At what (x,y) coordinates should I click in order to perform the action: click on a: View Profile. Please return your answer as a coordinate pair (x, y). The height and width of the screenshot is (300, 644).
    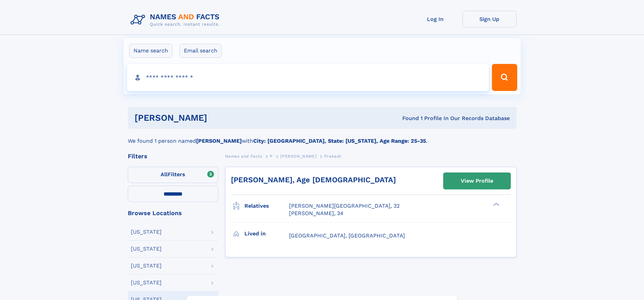
    Looking at the image, I should click on (477, 181).